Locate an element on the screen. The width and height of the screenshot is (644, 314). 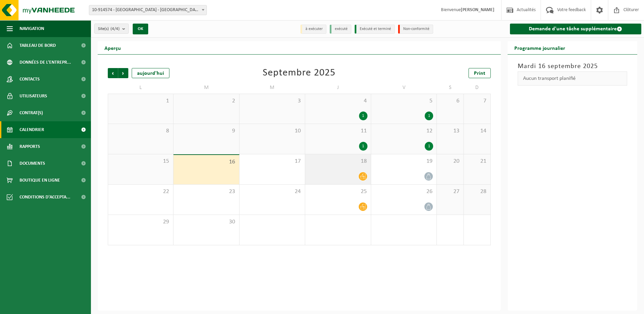
span: 22 is located at coordinates (141, 192).